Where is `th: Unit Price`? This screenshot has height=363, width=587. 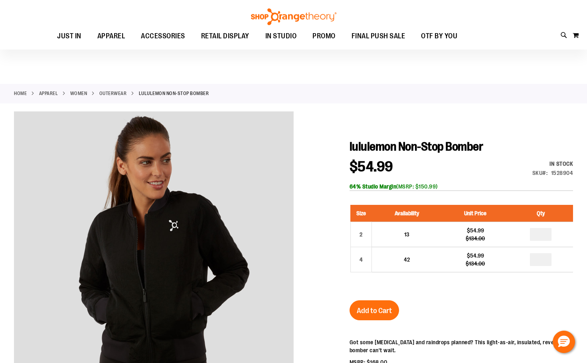
th: Unit Price is located at coordinates (475, 213).